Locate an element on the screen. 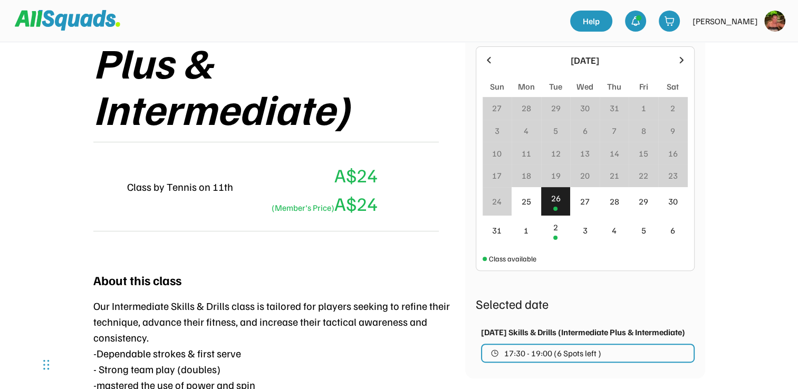  div: 12 is located at coordinates (555, 153).